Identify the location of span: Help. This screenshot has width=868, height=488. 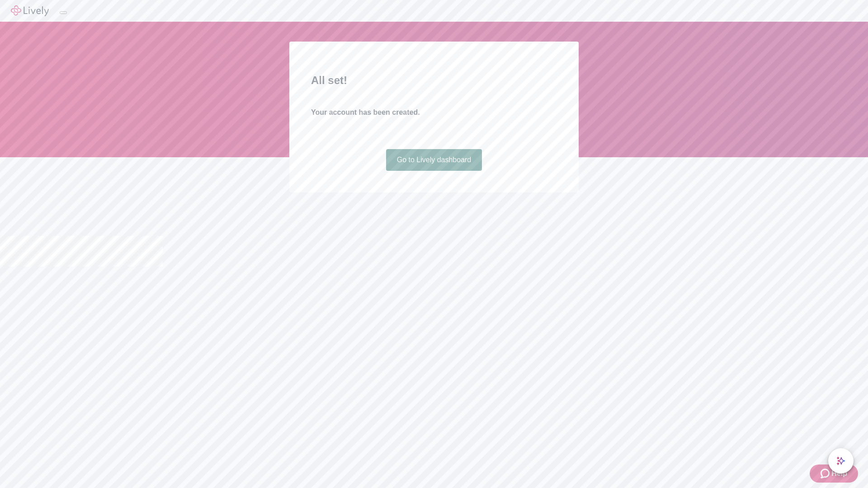
(839, 473).